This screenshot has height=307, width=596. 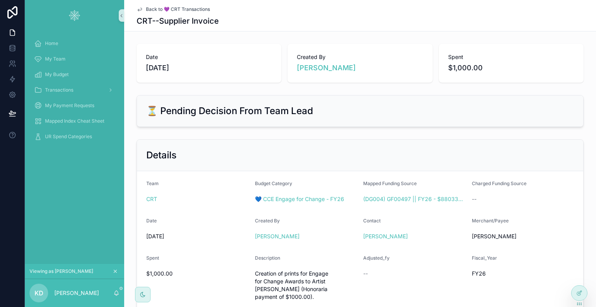 I want to click on span: Budget Category, so click(x=273, y=183).